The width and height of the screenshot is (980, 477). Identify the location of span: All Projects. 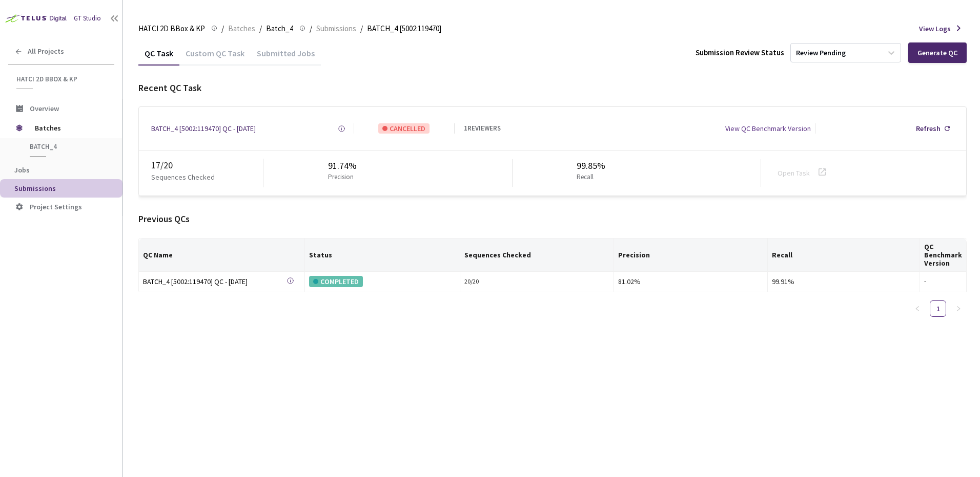
(45, 51).